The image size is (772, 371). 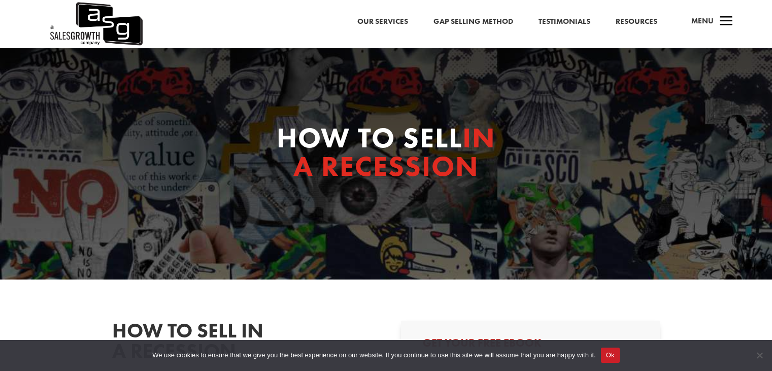 I want to click on span: No, so click(x=760, y=355).